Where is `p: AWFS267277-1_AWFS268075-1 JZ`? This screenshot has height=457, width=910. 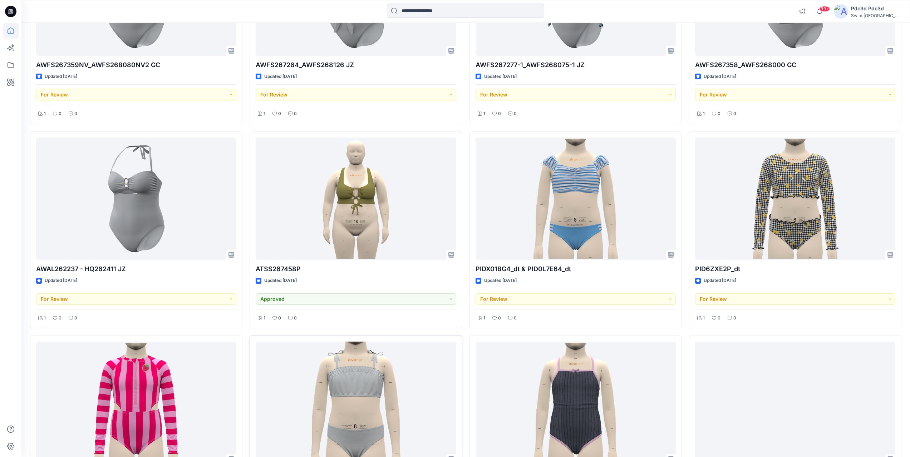 p: AWFS267277-1_AWFS268075-1 JZ is located at coordinates (575, 65).